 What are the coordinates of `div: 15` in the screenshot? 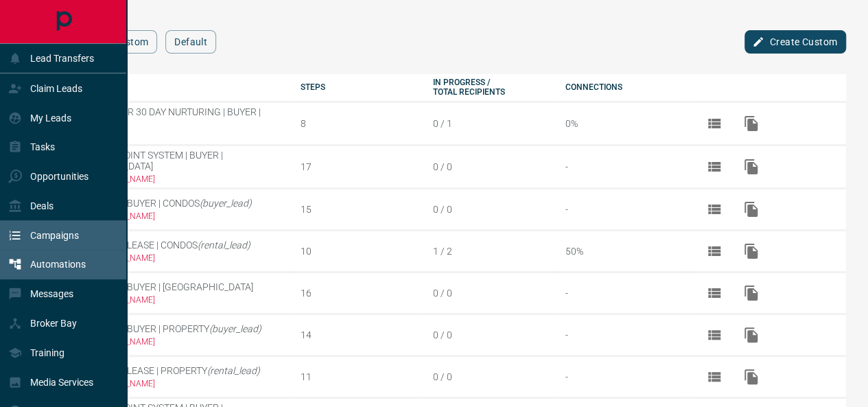 It's located at (361, 209).